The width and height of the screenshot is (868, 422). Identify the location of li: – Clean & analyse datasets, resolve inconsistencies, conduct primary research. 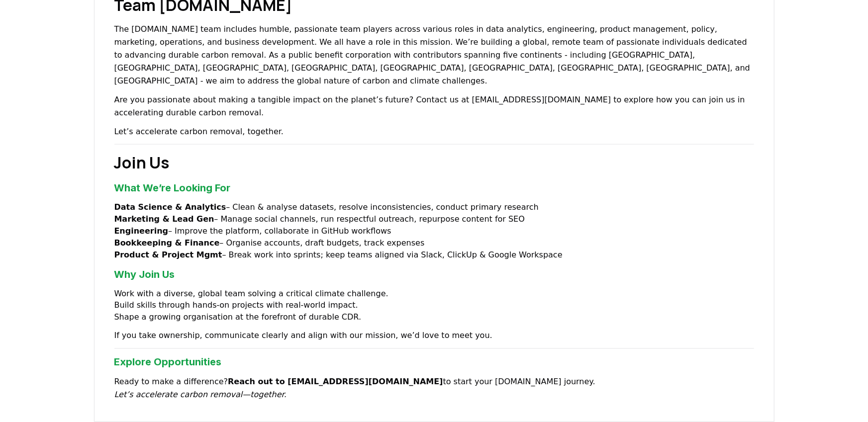
(434, 207).